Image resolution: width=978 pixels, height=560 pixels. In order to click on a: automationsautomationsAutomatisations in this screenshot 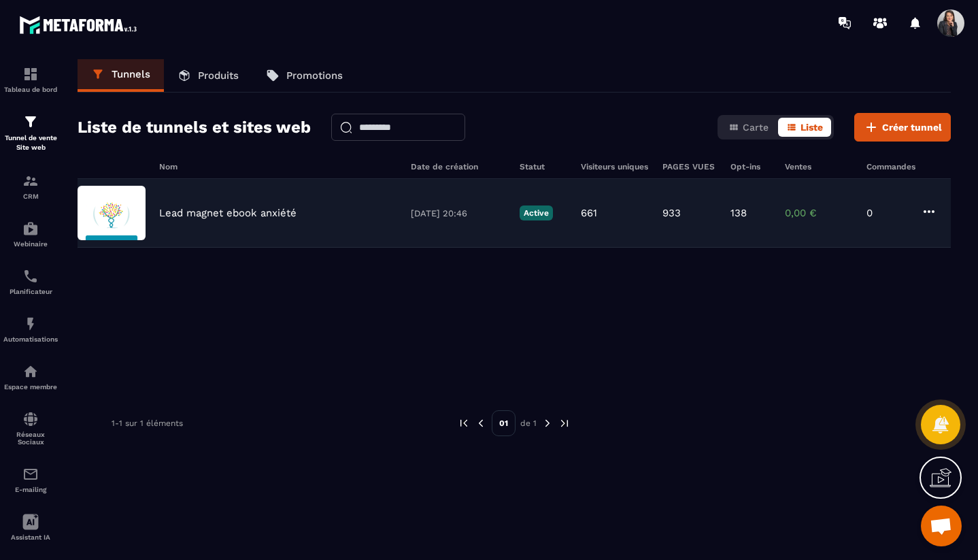, I will do `click(31, 329)`.